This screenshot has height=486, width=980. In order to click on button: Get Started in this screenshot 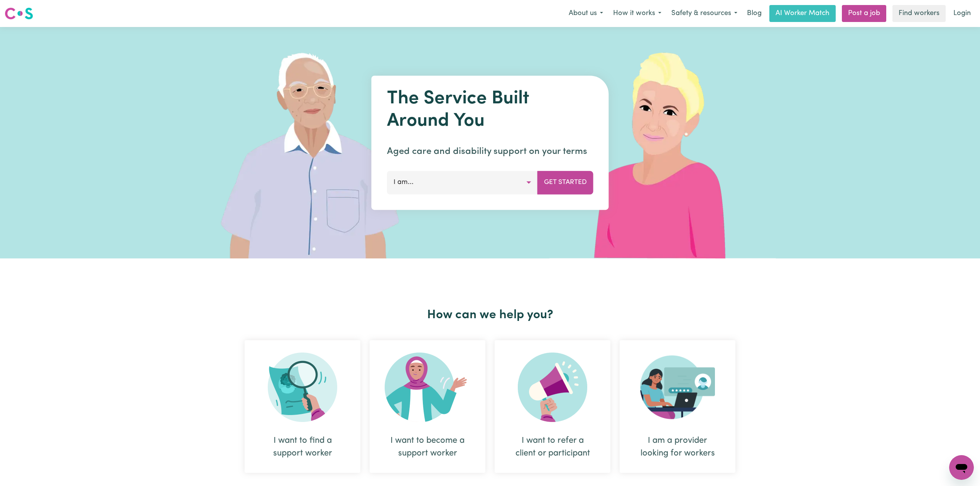, I will do `click(565, 183)`.